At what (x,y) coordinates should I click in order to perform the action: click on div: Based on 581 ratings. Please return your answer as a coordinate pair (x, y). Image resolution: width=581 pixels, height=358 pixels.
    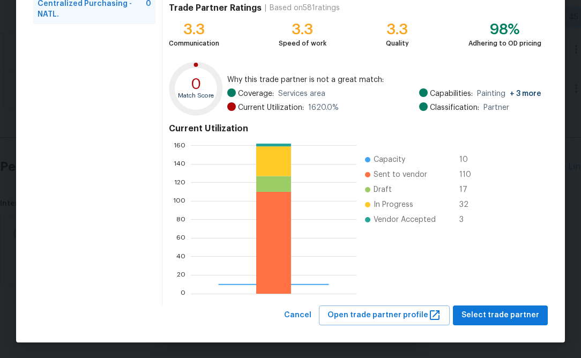
    Looking at the image, I should click on (305, 8).